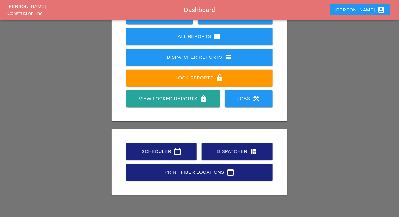  Describe the element at coordinates (161, 152) in the screenshot. I see `div: Scheduler` at that location.